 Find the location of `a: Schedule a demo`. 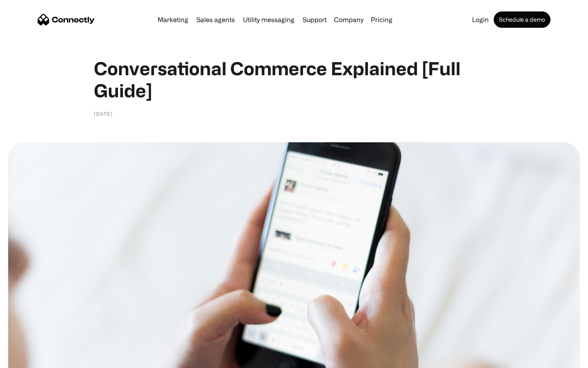

a: Schedule a demo is located at coordinates (522, 20).